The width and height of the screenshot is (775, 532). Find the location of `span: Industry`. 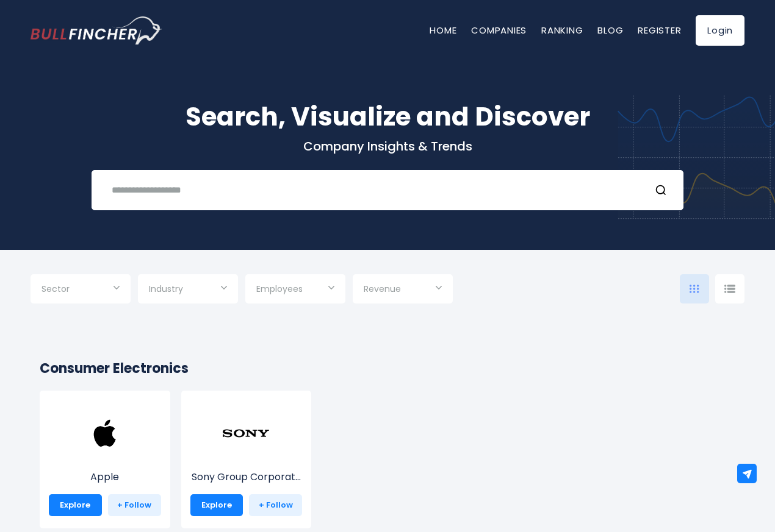

span: Industry is located at coordinates (166, 289).